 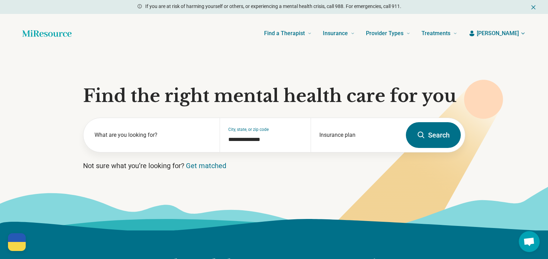 I want to click on a: Home page, so click(x=47, y=33).